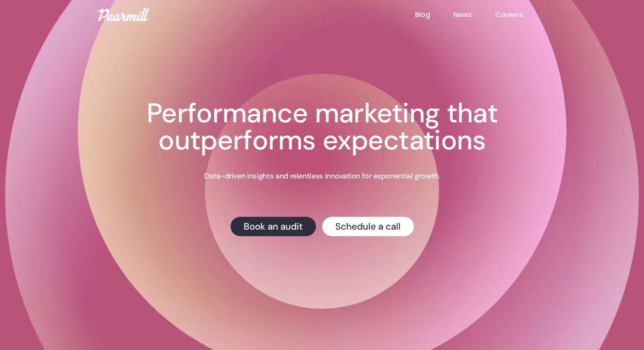 This screenshot has width=644, height=350. What do you see at coordinates (322, 127) in the screenshot?
I see `h1: Performance marketing that outperforms expectations` at bounding box center [322, 127].